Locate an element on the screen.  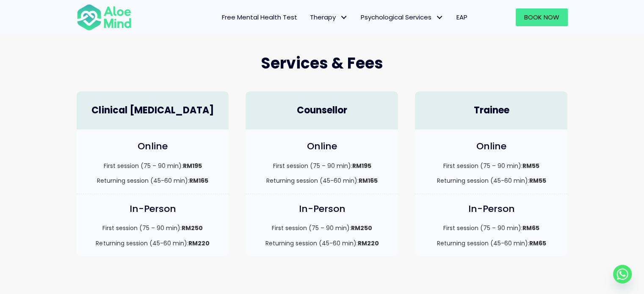
span: EAP is located at coordinates (462, 17).